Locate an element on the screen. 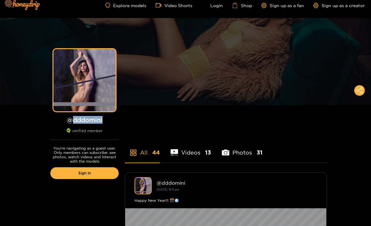 The image size is (371, 226). span: 13 is located at coordinates (208, 152).